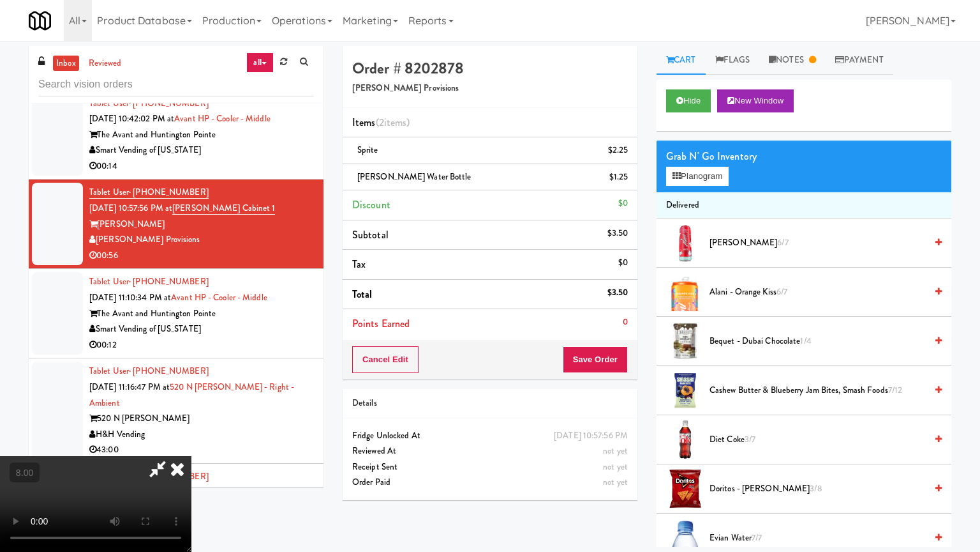 This screenshot has width=980, height=552. I want to click on div: Order Paid, so click(490, 482).